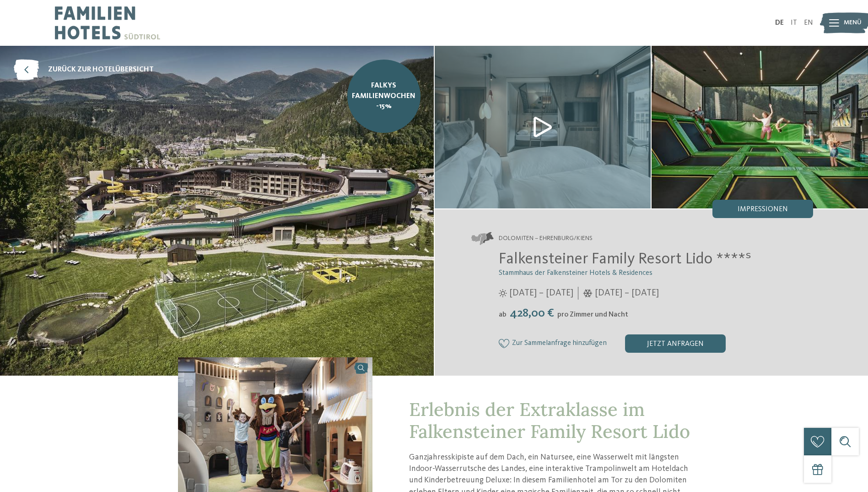  Describe the element at coordinates (593, 315) in the screenshot. I see `span: pro Zimmer und Nacht` at that location.